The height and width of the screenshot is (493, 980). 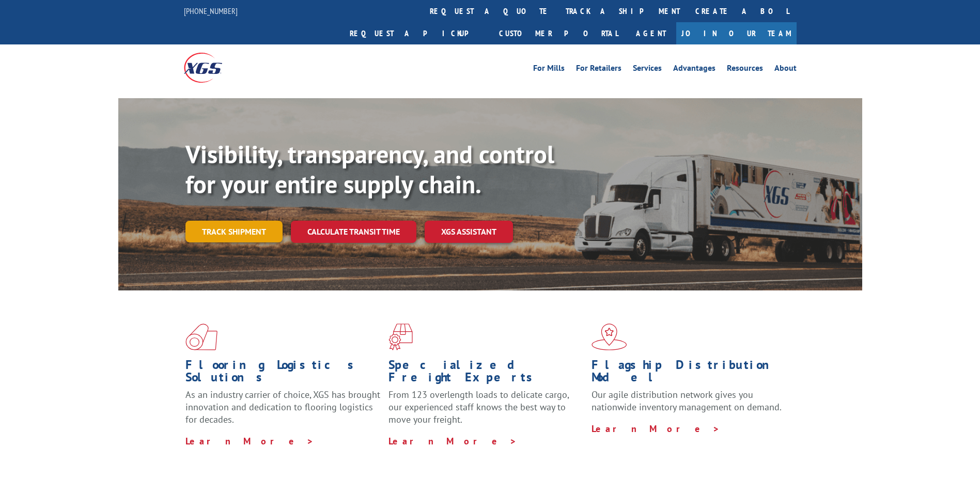 What do you see at coordinates (648, 70) in the screenshot?
I see `a: Services` at bounding box center [648, 70].